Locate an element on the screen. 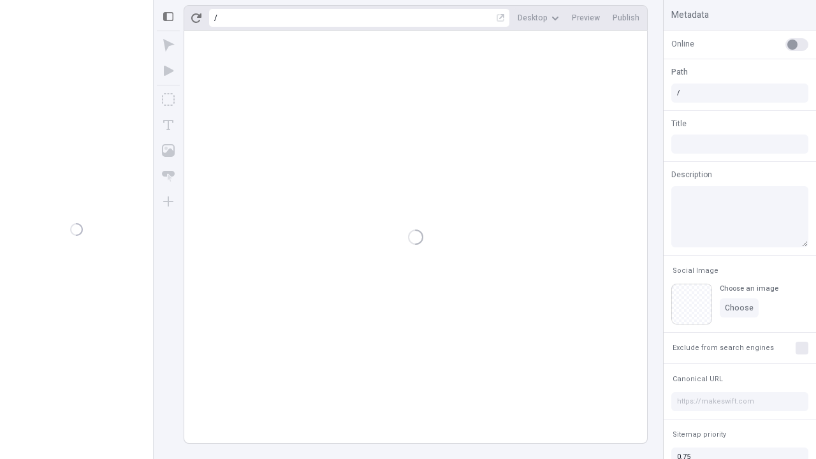  button: Publish is located at coordinates (626, 18).